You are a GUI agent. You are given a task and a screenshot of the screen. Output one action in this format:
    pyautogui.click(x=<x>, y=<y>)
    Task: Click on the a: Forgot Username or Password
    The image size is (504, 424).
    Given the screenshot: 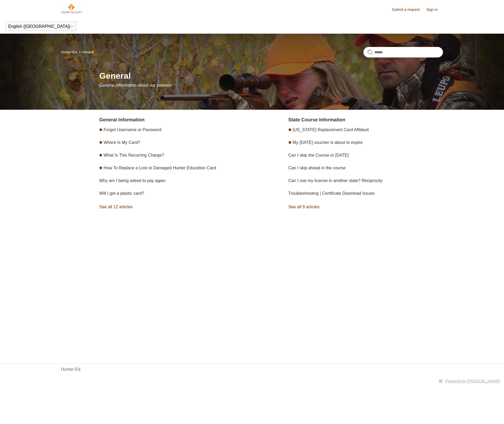 What is the action you would take?
    pyautogui.click(x=133, y=130)
    